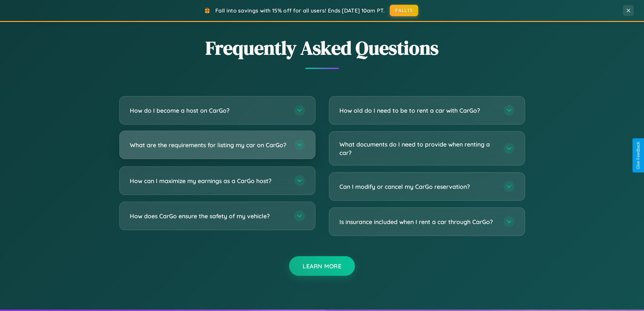  What do you see at coordinates (209, 181) in the screenshot?
I see `h3: How can I maximize my earnings as a CarGo host?` at bounding box center [209, 181].